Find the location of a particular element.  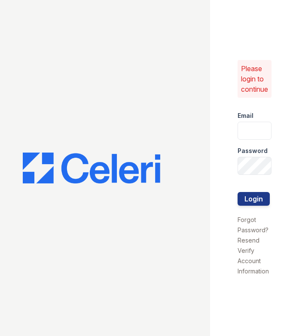

img: CE_Logo_Blue-a8612792a0a2168367f1c8372b55b34899dd931a85d93a1a3d3e32e68fde9ad4.png is located at coordinates (91, 168).